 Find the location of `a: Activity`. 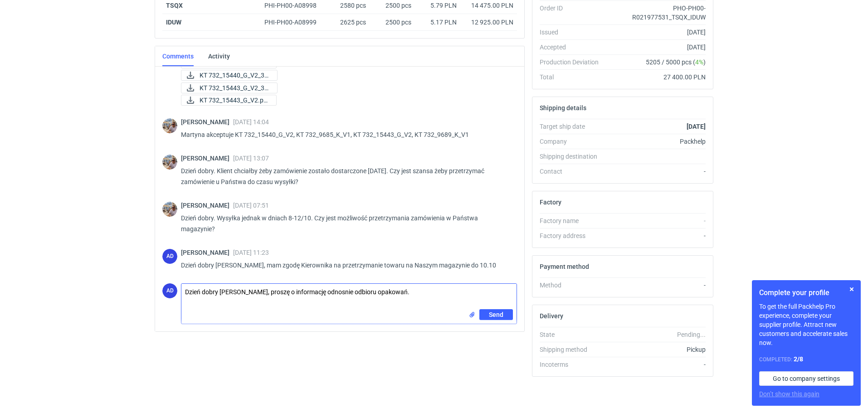

a: Activity is located at coordinates (219, 56).